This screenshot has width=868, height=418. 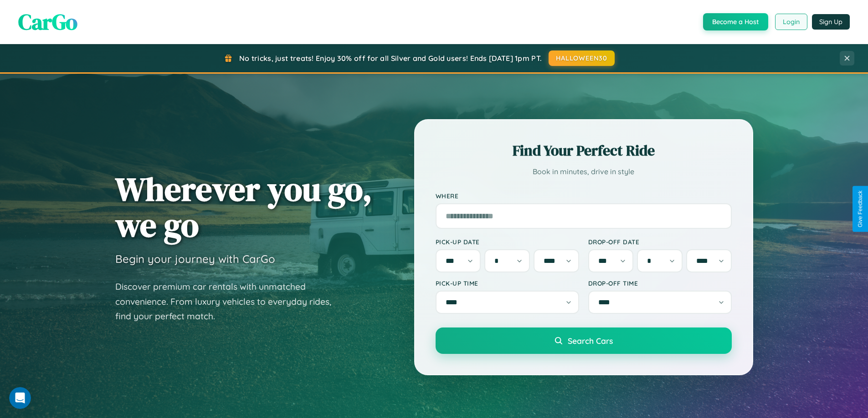 What do you see at coordinates (584, 195) in the screenshot?
I see `label: Where` at bounding box center [584, 195].